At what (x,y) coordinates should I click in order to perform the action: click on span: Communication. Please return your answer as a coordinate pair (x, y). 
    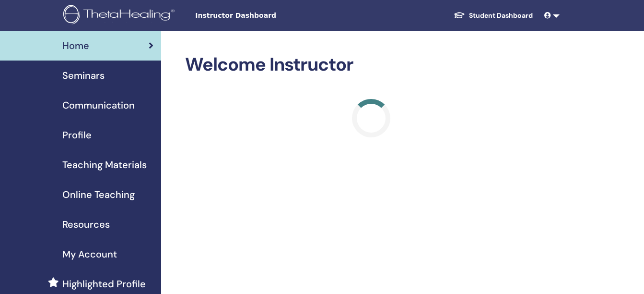
    Looking at the image, I should click on (99, 105).